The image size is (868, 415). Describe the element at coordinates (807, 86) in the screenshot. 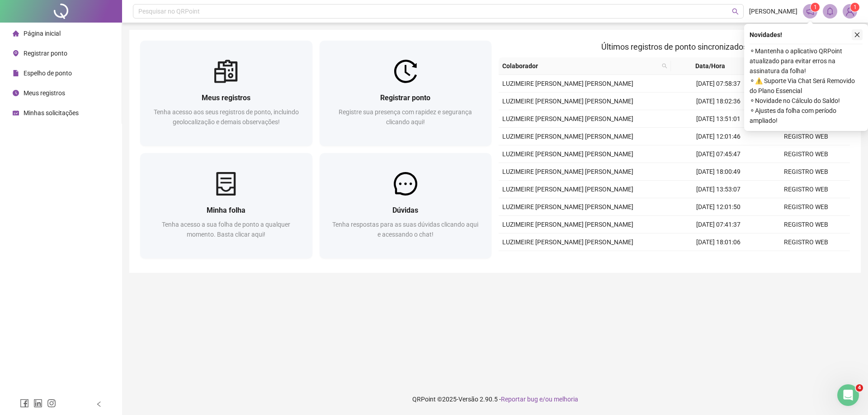

I see `span: ⚬ ⚠️ Suporte Via Chat Será Removido do Plano Essencial` at that location.